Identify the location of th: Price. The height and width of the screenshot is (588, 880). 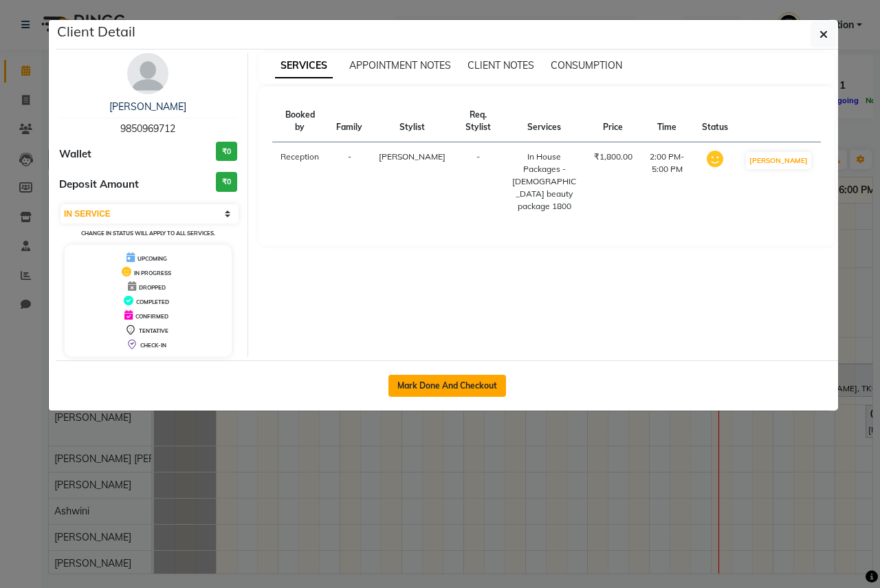
(613, 121).